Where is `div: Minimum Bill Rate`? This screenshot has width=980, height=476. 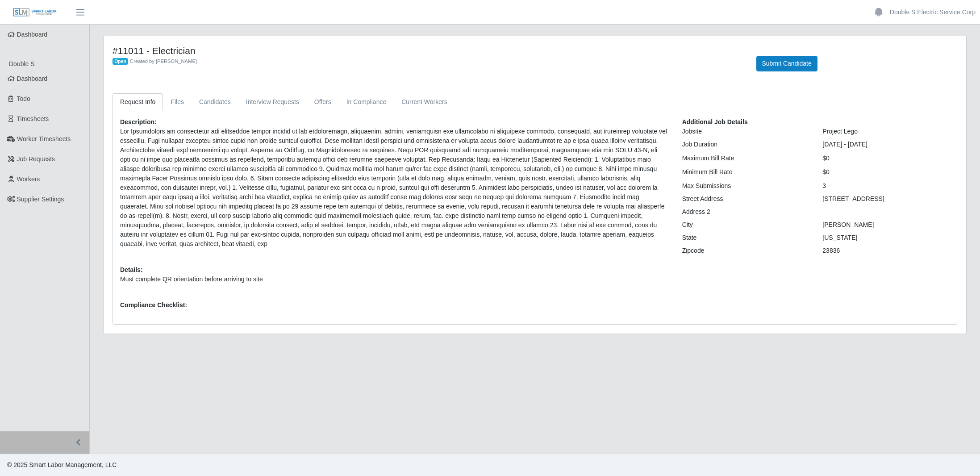
div: Minimum Bill Rate is located at coordinates (746, 171).